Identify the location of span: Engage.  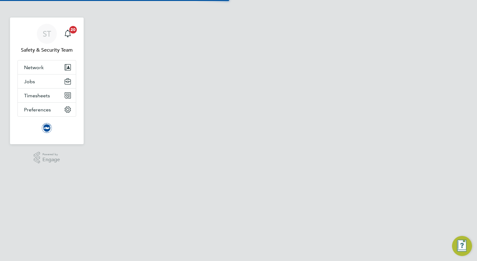
(51, 159).